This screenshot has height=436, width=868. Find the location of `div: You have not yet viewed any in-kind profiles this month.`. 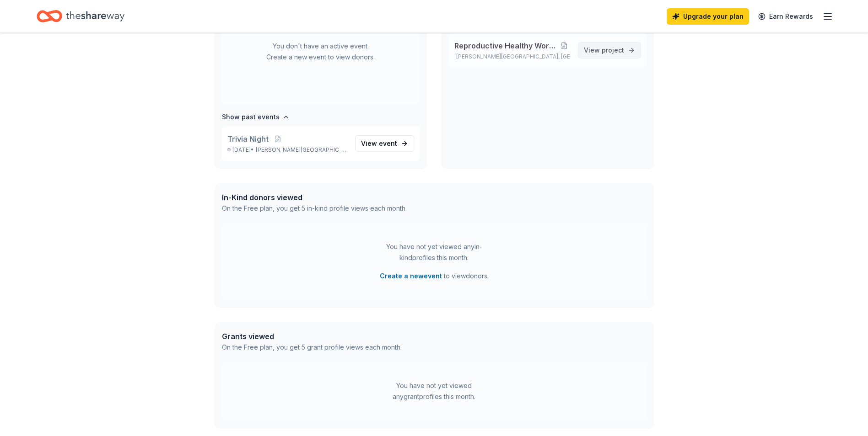

div: You have not yet viewed any in-kind profiles this month. is located at coordinates (434, 252).